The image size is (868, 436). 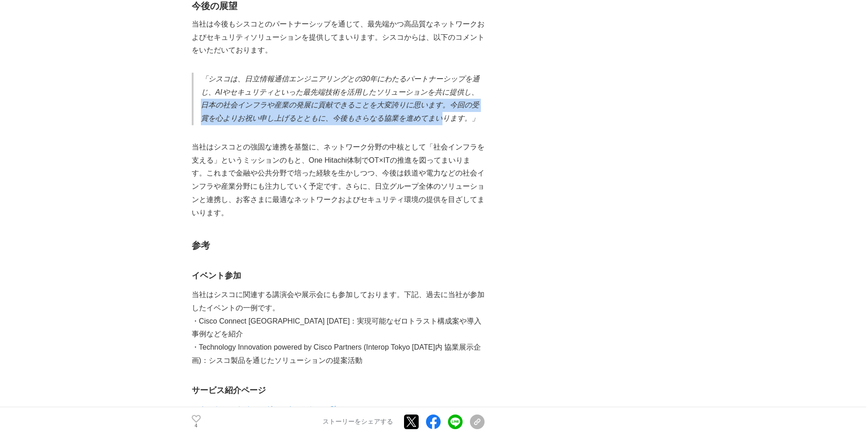 I want to click on p: 当社はシスコに関連する講演会や展示会にも参加しております。下記、過去に当社が参加したイベントの一例です。, so click(x=339, y=302).